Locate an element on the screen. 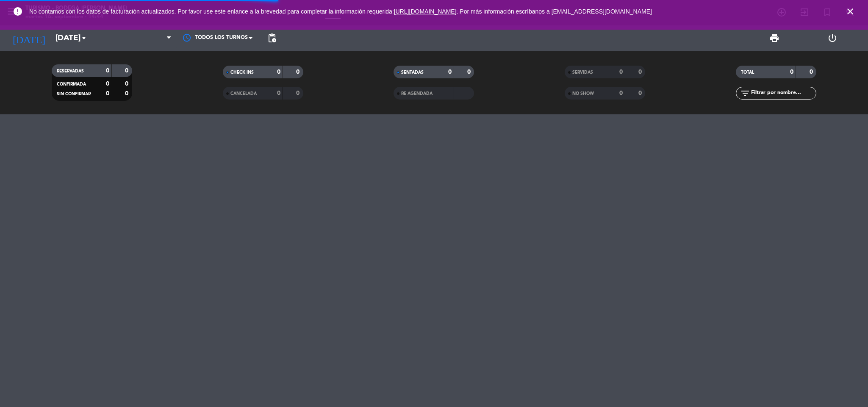  span: pending_actions is located at coordinates (272, 38).